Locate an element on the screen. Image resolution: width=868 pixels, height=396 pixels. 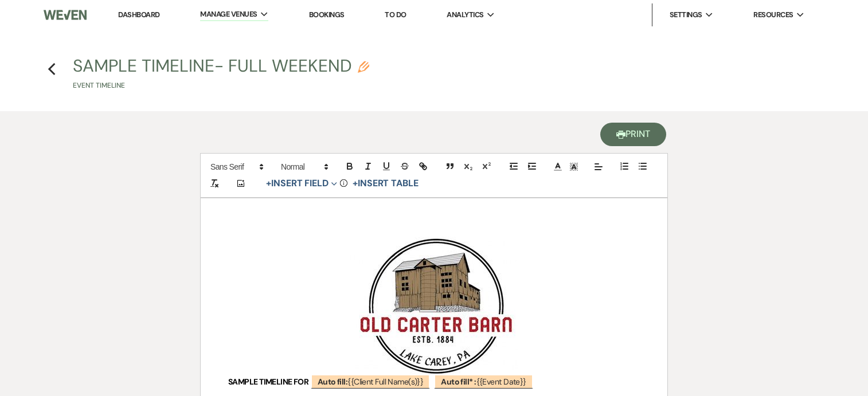
button: Insert Field is located at coordinates (301, 183).